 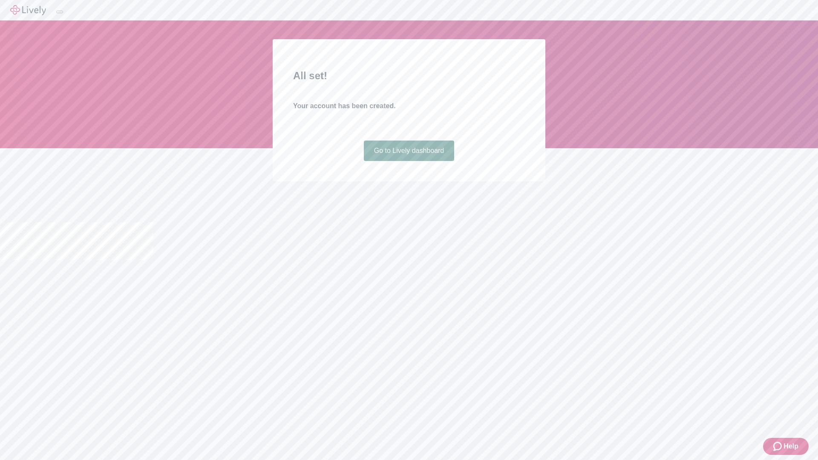 What do you see at coordinates (28, 10) in the screenshot?
I see `img: Lively` at bounding box center [28, 10].